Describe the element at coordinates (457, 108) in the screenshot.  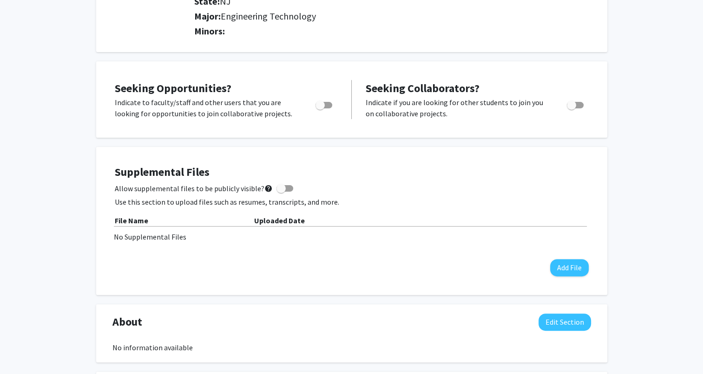
I see `p: Indicate if you are looking for other students to join you on collaborative projects.` at that location.